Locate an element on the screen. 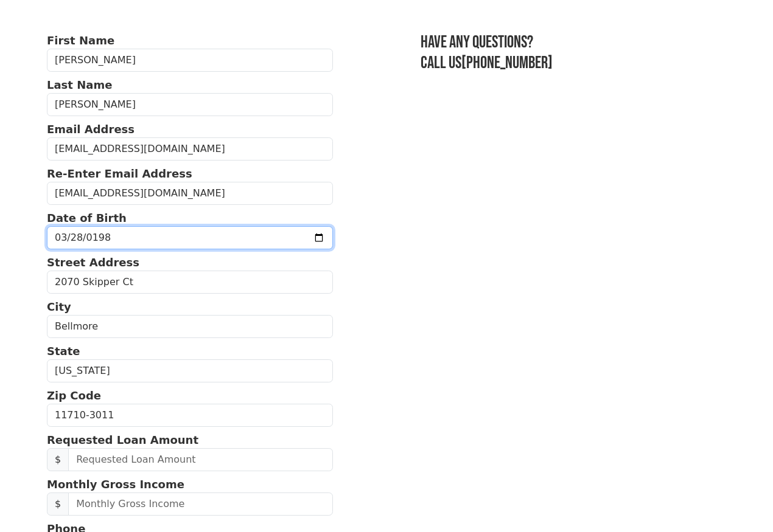 Image resolution: width=773 pixels, height=532 pixels. strong: Email Address is located at coordinates (91, 129).